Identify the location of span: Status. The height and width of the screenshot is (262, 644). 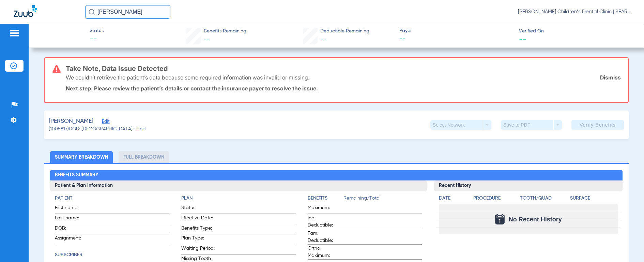
(97, 31).